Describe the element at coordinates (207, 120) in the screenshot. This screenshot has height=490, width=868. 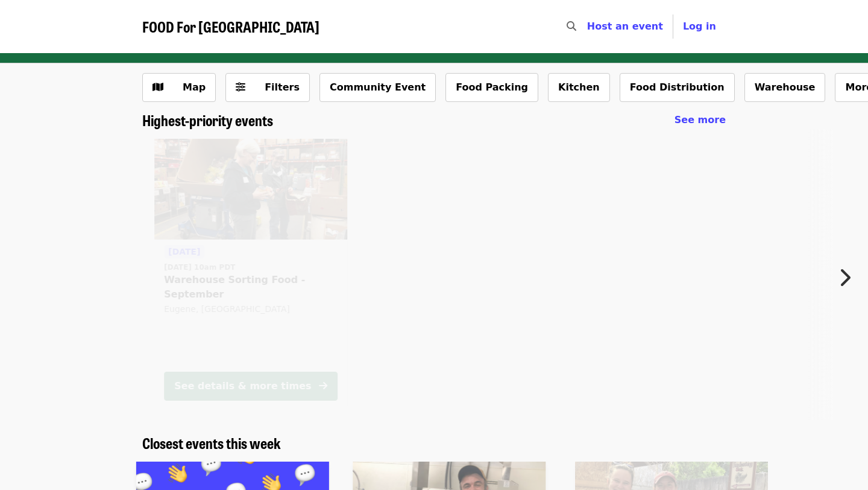
I see `span: Highest-priority events` at that location.